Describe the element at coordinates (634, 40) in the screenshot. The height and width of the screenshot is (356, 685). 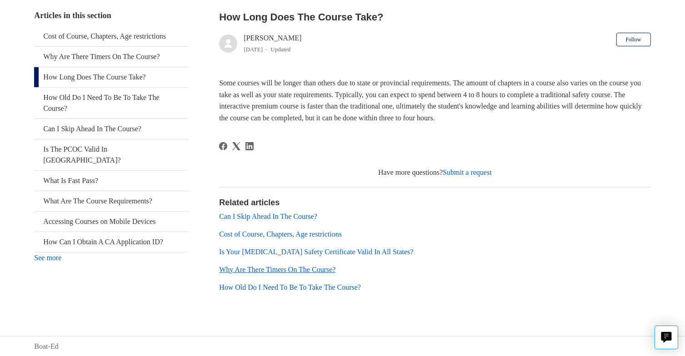
I see `button: Follow Article` at that location.